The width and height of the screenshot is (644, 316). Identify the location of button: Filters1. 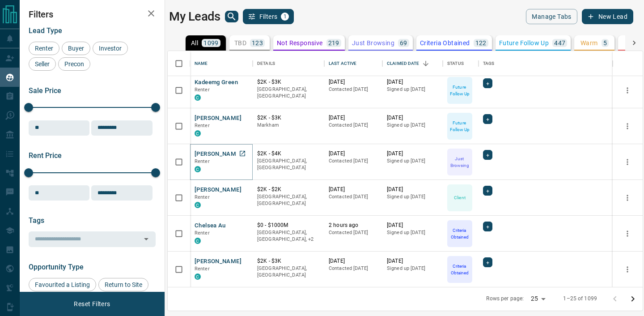
(268, 17).